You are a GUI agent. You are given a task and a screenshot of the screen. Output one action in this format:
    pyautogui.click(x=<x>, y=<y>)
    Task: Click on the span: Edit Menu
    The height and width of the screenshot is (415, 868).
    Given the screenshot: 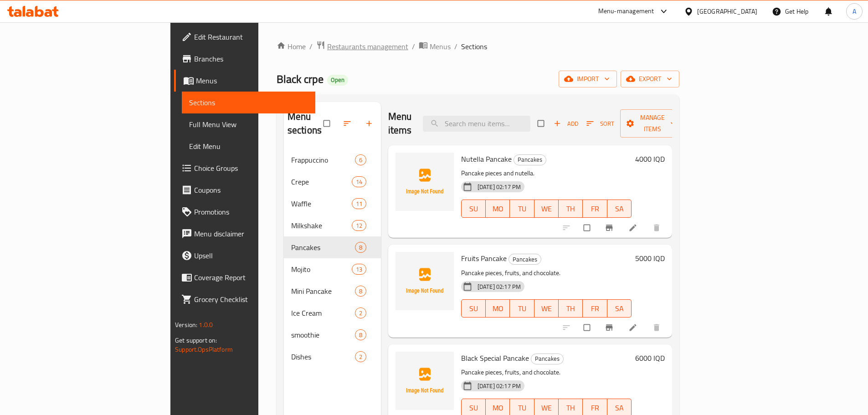 What is the action you would take?
    pyautogui.click(x=248, y=147)
    